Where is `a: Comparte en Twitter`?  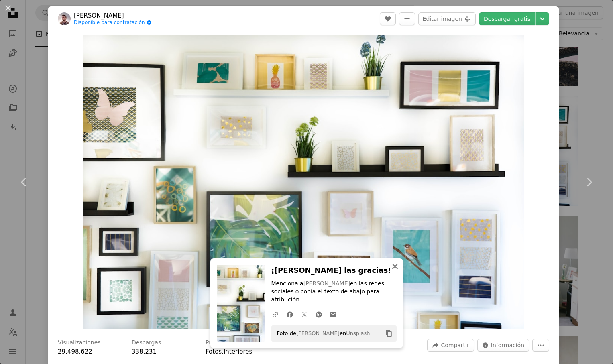
a: Comparte en Twitter is located at coordinates (304, 314).